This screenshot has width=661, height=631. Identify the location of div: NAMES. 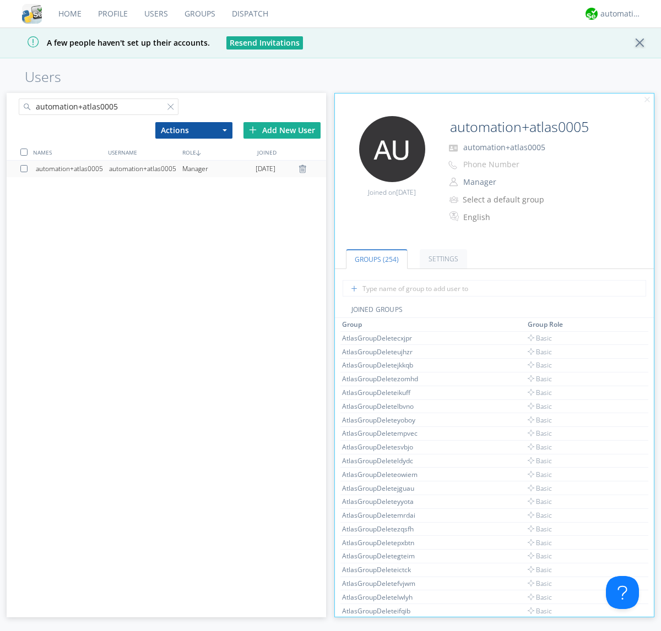
(67, 152).